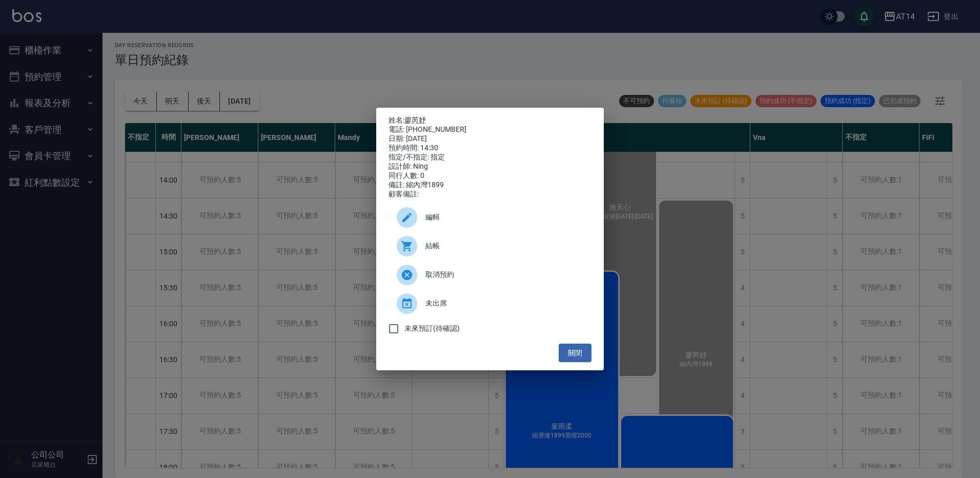 The height and width of the screenshot is (478, 980). Describe the element at coordinates (575, 353) in the screenshot. I see `button: 關閉` at that location.